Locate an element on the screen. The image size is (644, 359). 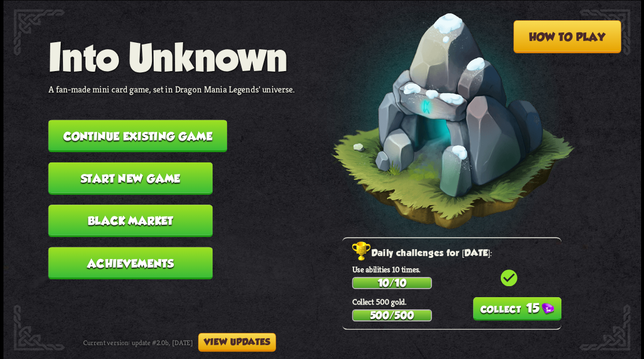
p: Collect 500 gold. is located at coordinates (456, 301).